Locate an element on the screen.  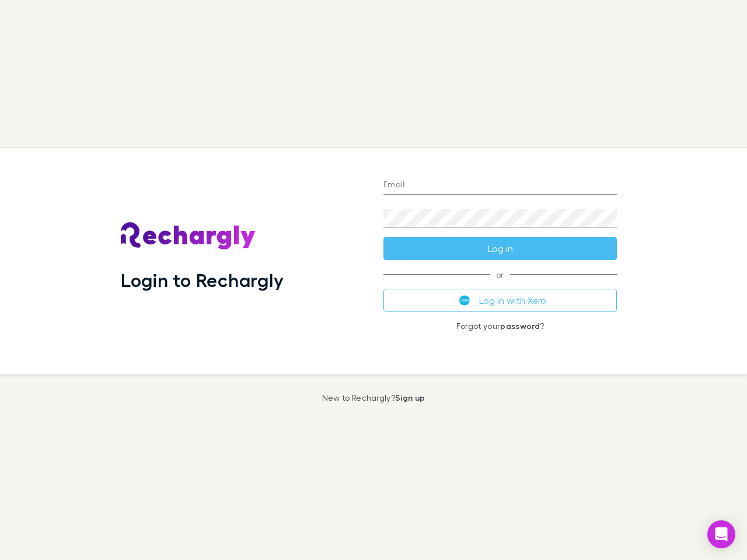
div: Open Intercom Messenger is located at coordinates (721, 534).